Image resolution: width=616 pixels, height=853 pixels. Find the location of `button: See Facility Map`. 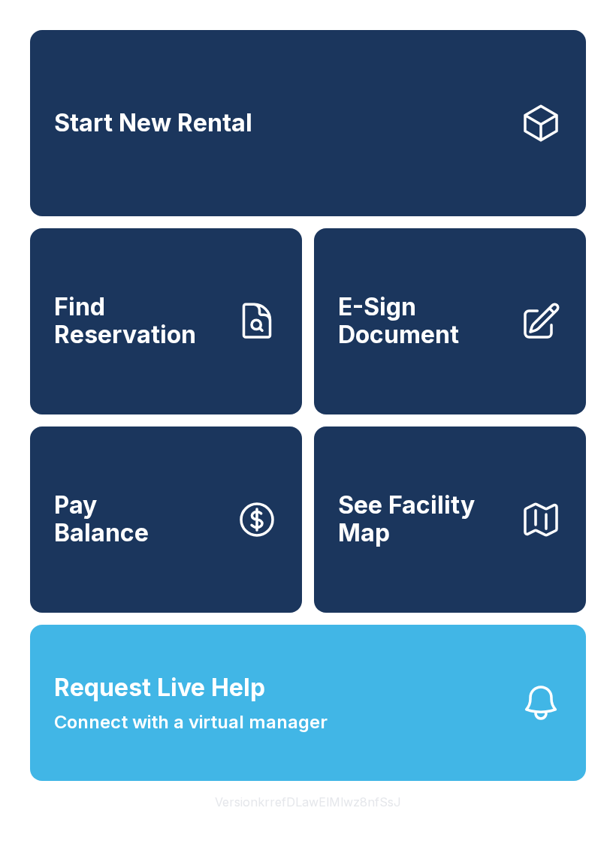

button: See Facility Map is located at coordinates (450, 520).